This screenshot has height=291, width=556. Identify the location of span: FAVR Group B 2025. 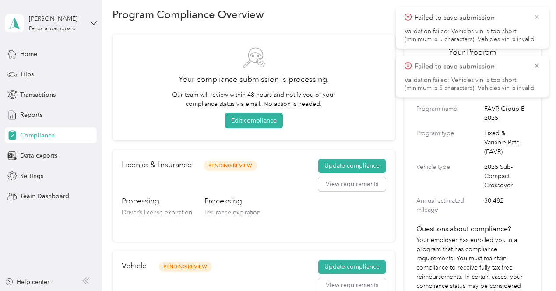
(506, 113).